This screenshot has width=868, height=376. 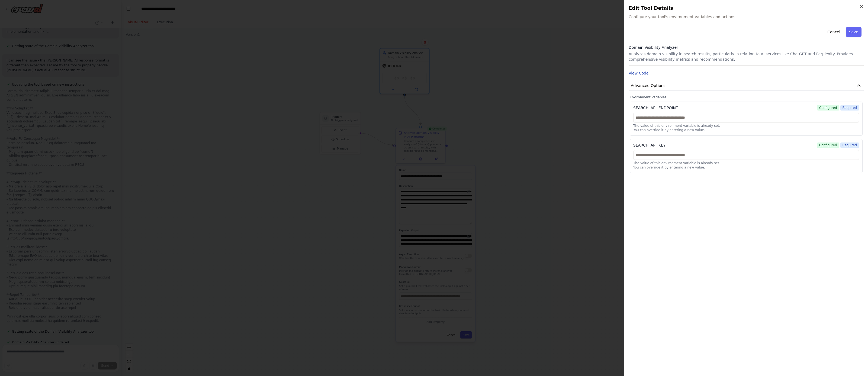 What do you see at coordinates (834, 32) in the screenshot?
I see `button: Cancel` at bounding box center [834, 32].